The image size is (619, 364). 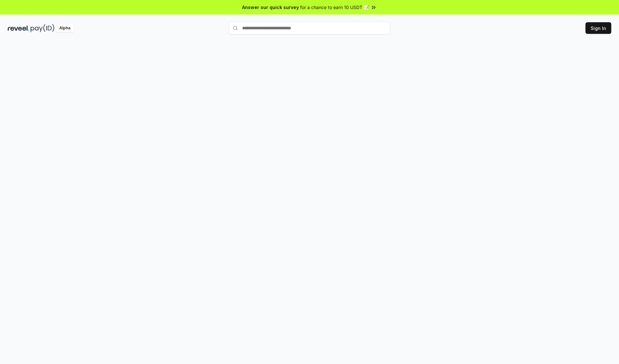 I want to click on span: for a chance to earn 10 USDT 📝, so click(x=335, y=7).